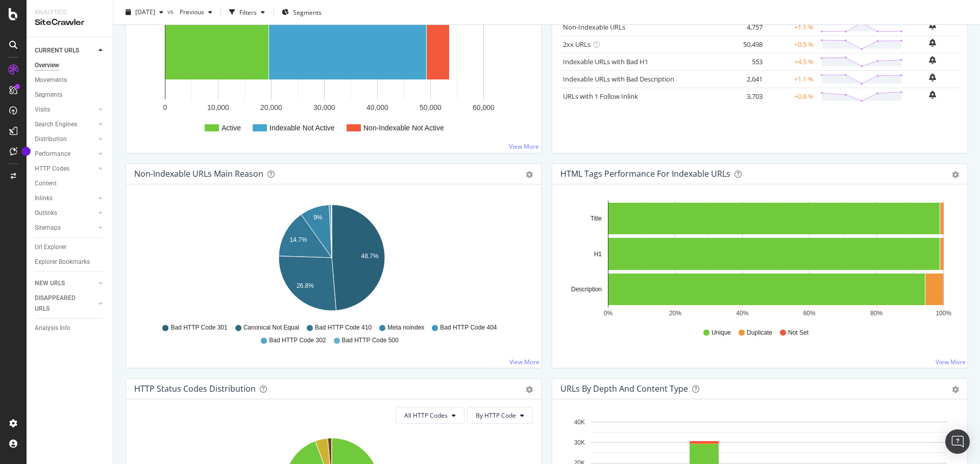 The image size is (980, 464). What do you see at coordinates (759, 333) in the screenshot?
I see `span: Duplicate` at bounding box center [759, 333].